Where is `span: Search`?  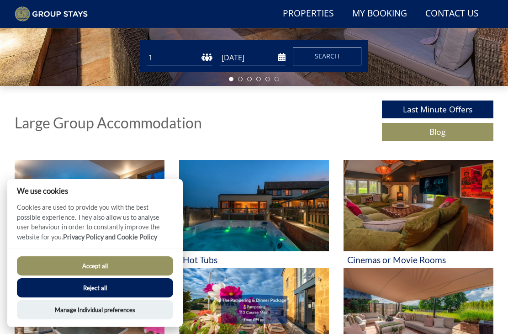
span: Search is located at coordinates (327, 56).